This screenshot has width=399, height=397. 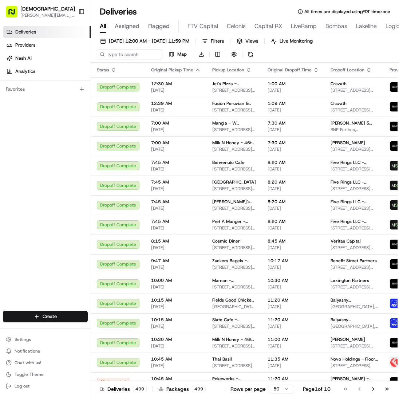 What do you see at coordinates (176, 84) in the screenshot?
I see `span: 12:30 AM` at bounding box center [176, 84].